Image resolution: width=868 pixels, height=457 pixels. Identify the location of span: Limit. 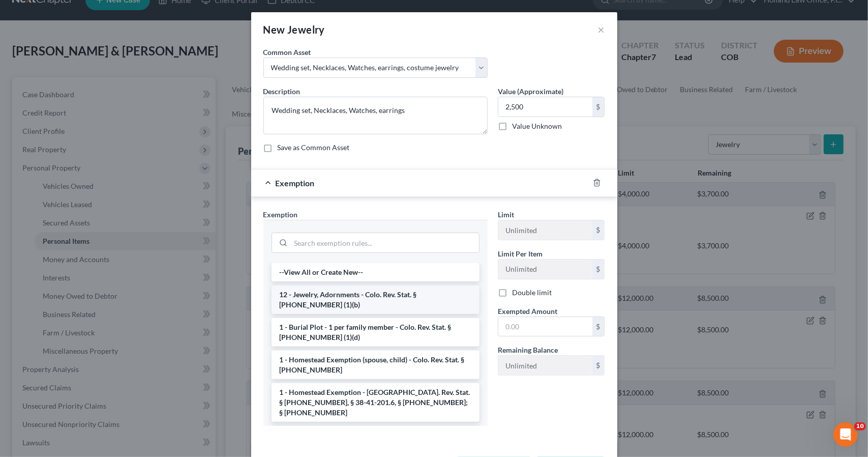
(506, 214).